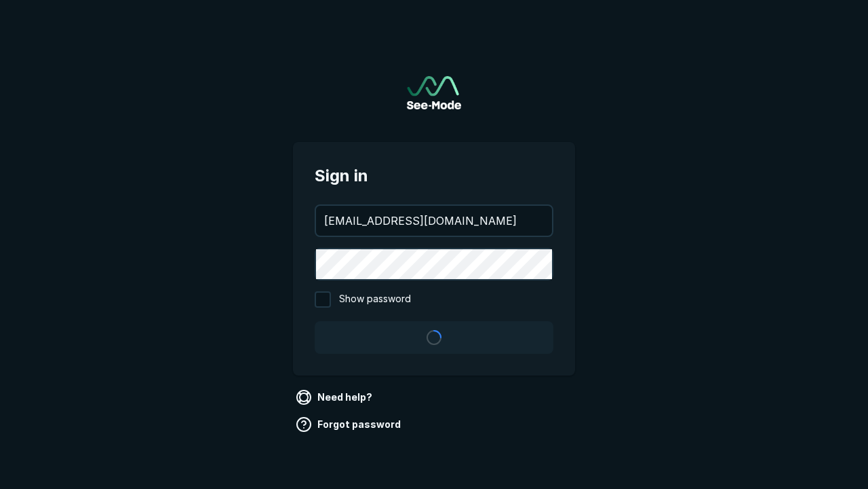 This screenshot has width=868, height=489. Describe the element at coordinates (434, 220) in the screenshot. I see `input: your@email.com` at that location.